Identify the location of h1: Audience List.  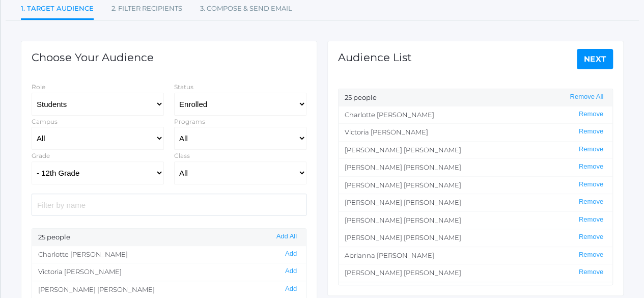
(375, 57).